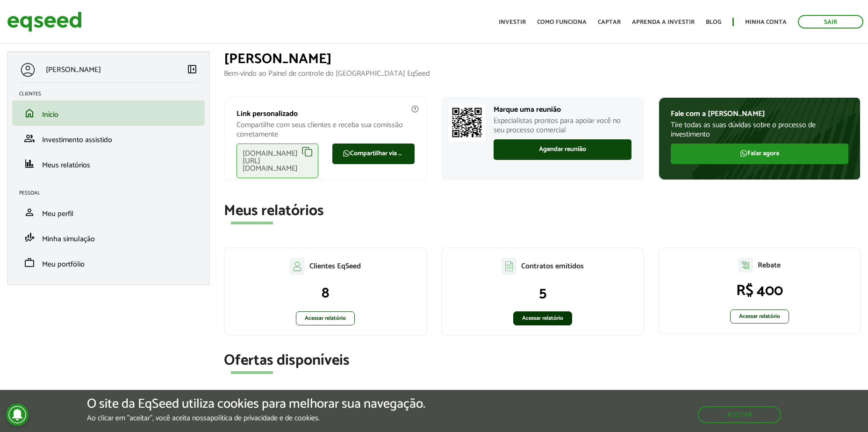 Image resolution: width=868 pixels, height=432 pixels. What do you see at coordinates (29, 164) in the screenshot?
I see `span: finance` at bounding box center [29, 164].